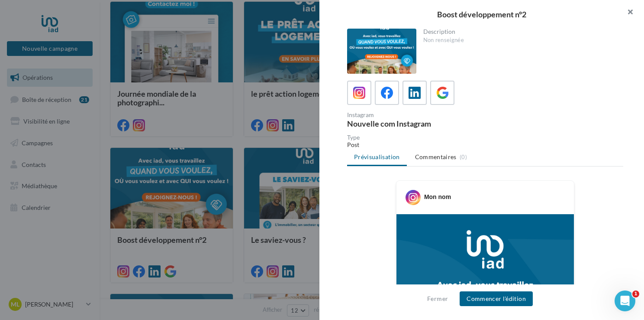 The height and width of the screenshot is (320, 644). Describe the element at coordinates (485, 145) in the screenshot. I see `div: Post` at that location.